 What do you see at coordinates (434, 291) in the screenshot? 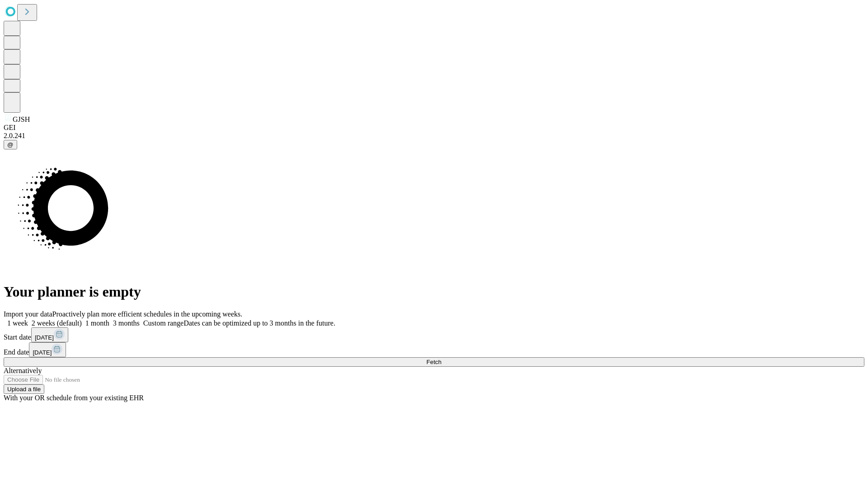
I see `h1: Your planner is empty` at bounding box center [434, 291].